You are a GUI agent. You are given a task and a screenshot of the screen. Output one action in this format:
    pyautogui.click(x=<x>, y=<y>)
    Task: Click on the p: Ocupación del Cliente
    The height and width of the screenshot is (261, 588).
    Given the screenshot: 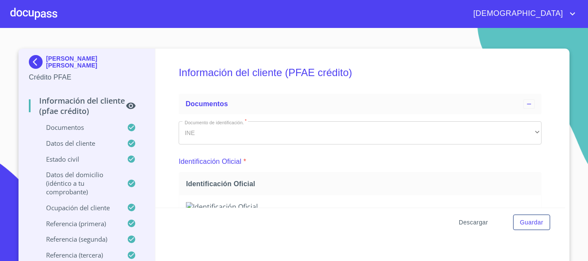 What is the action you would take?
    pyautogui.click(x=78, y=208)
    